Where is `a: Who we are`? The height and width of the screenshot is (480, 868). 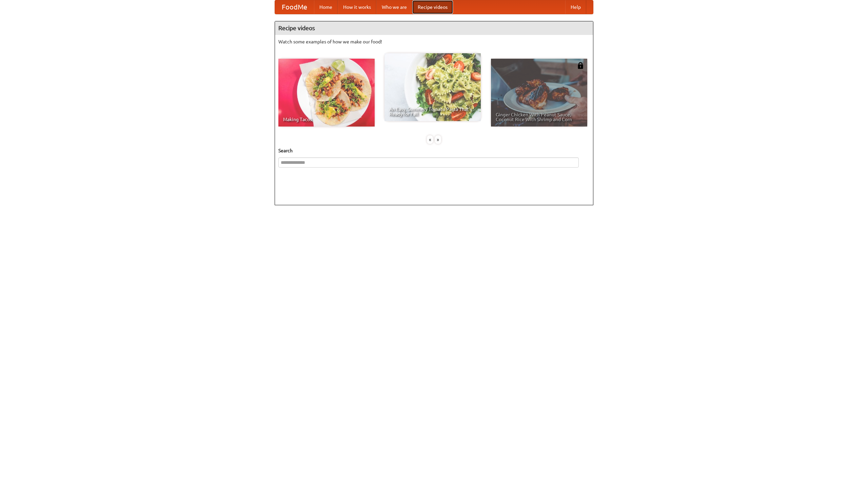 a: Who we are is located at coordinates (395, 7).